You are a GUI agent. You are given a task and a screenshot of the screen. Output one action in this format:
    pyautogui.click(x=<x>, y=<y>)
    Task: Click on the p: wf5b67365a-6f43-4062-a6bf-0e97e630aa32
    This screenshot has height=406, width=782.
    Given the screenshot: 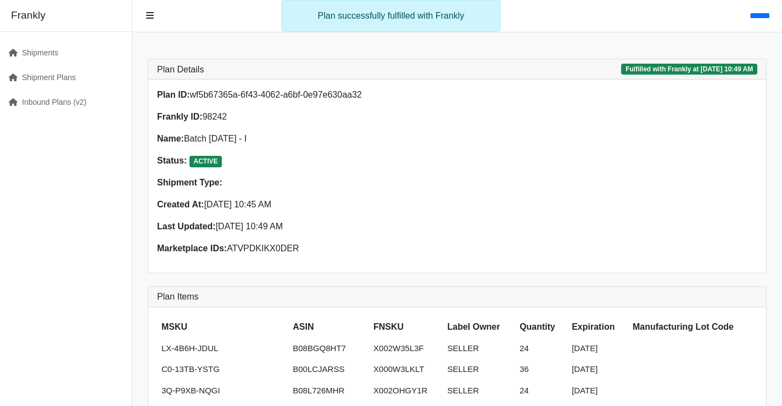 What is the action you would take?
    pyautogui.click(x=304, y=95)
    